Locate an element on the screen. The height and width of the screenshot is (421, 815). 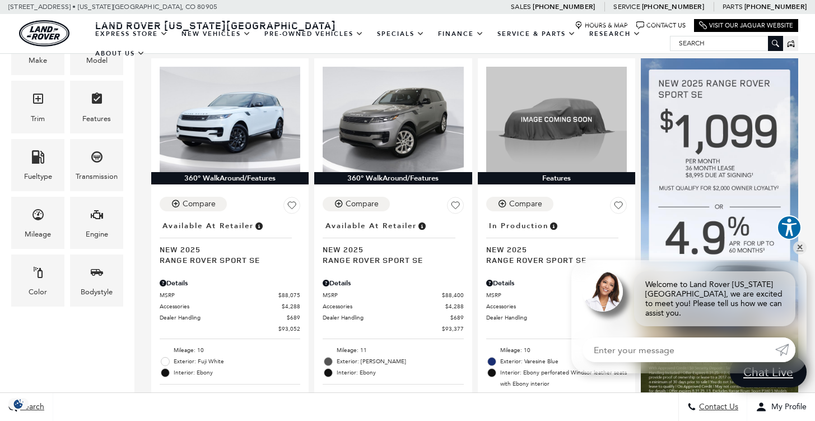
span: Vehicle is being built. Estimated time of delivery is 5-12 weeks. MSRP will be finalized when the... is located at coordinates (554, 226).